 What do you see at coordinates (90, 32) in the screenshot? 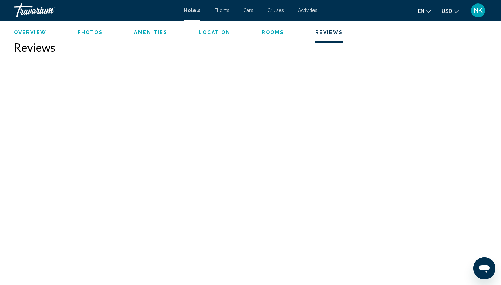
I see `span: Photos` at bounding box center [90, 32].